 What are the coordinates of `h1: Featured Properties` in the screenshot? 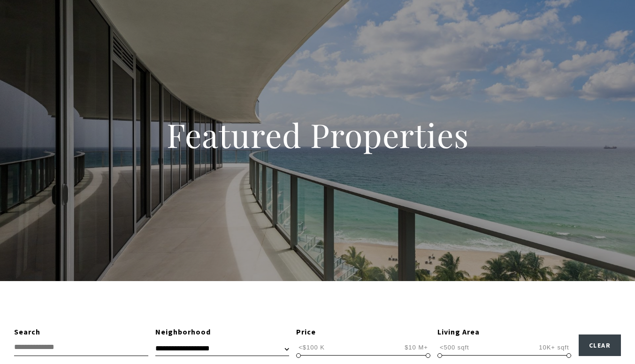 It's located at (318, 135).